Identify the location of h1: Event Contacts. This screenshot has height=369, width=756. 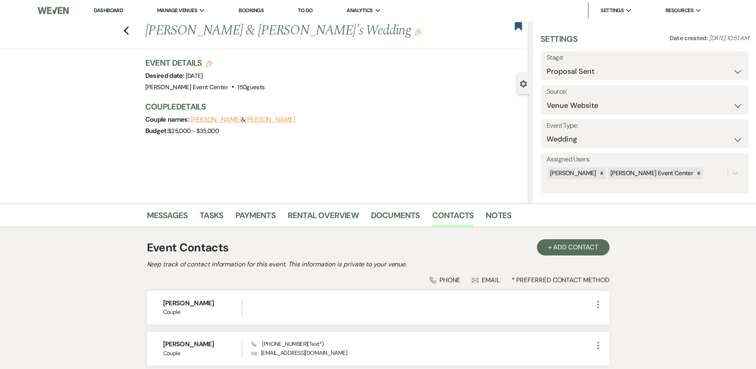
(188, 248).